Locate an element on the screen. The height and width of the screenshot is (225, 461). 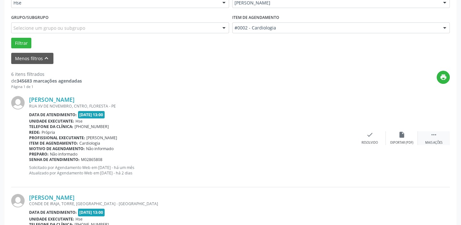
div: RUA XV DE NOVEMBRO, CNTRO, FLORESTA - PE is located at coordinates (191, 106).